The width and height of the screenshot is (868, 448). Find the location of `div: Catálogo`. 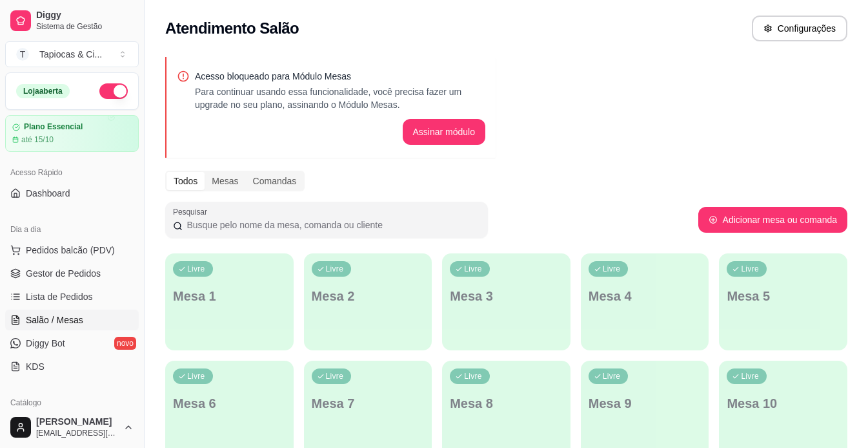

div: Catálogo is located at coordinates (71, 403).